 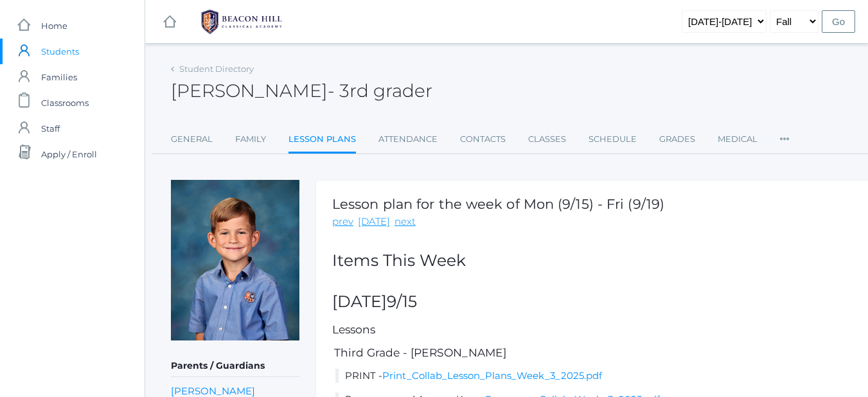 What do you see at coordinates (482, 139) in the screenshot?
I see `a: Contacts` at bounding box center [482, 139].